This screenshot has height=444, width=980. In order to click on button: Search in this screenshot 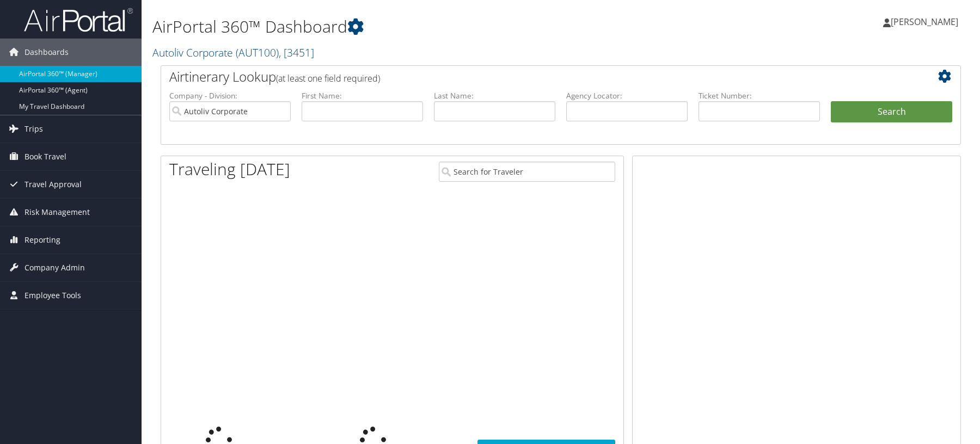, I will do `click(891, 112)`.